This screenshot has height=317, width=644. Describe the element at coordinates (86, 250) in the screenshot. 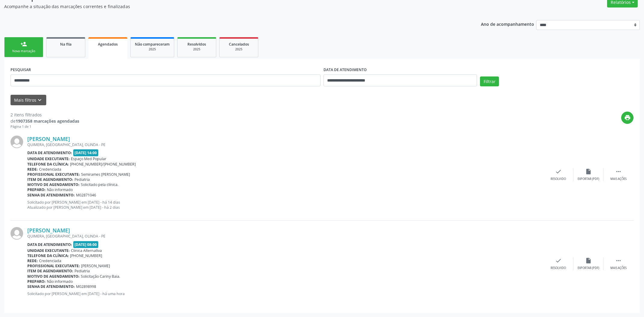

I see `span: Clinica Alternativa` at that location.